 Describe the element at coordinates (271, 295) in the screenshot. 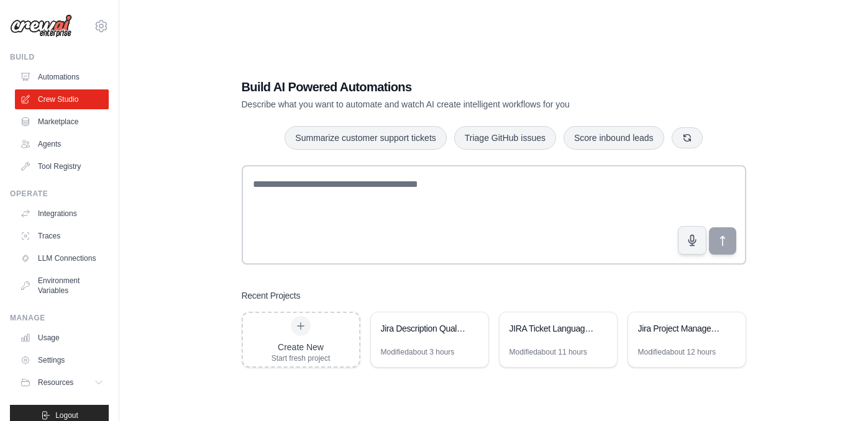

I see `h3: Recent Projects` at that location.